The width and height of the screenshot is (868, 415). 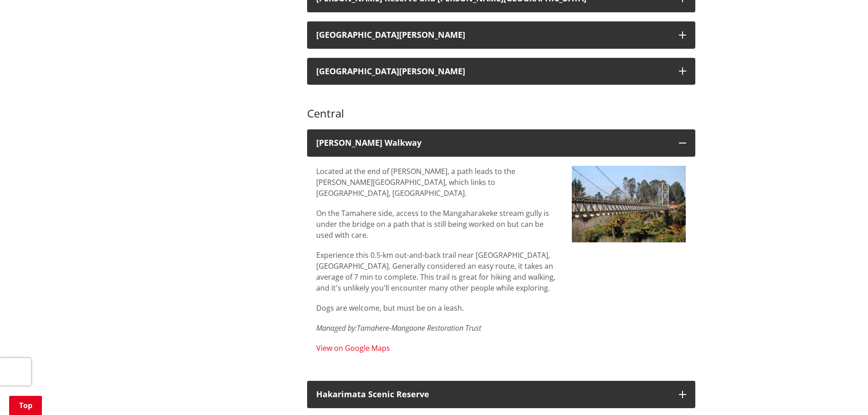 What do you see at coordinates (26, 405) in the screenshot?
I see `a: Top` at bounding box center [26, 405].